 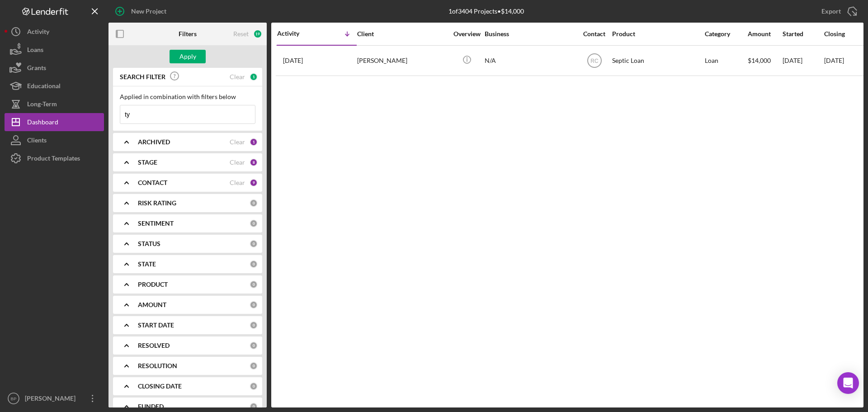 I want to click on button: Educational, so click(x=54, y=86).